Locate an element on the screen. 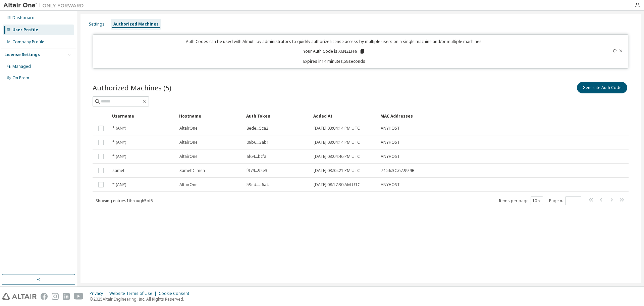  div: Managed is located at coordinates (21, 67).